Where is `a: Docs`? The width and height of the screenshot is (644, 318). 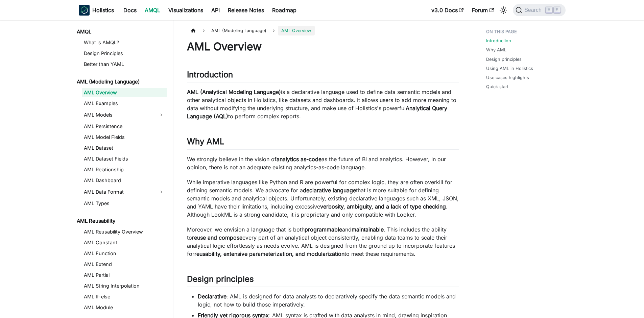 a: Docs is located at coordinates (130, 11).